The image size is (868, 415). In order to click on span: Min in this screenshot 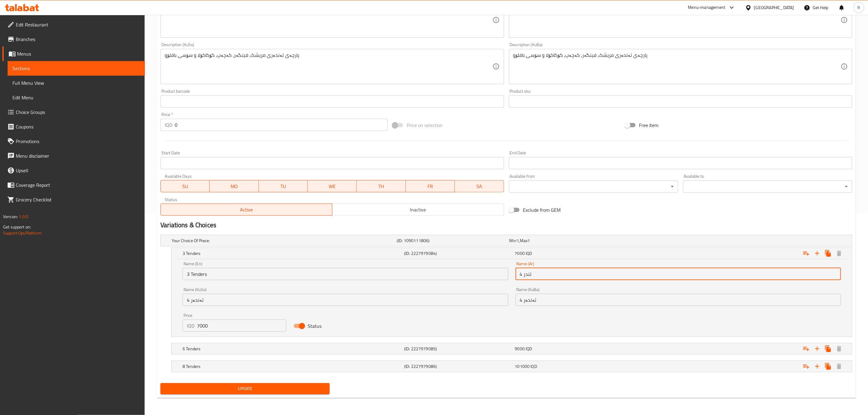, I will do `click(513, 240)`.